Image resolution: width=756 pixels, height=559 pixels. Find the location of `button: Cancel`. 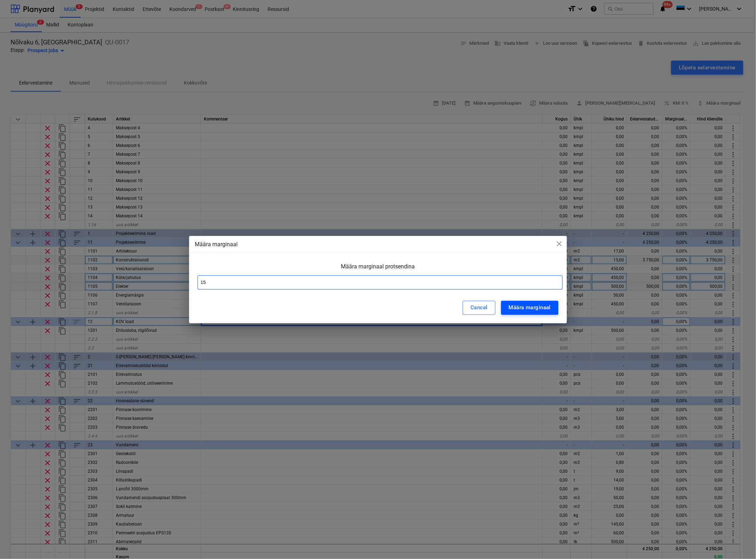

button: Cancel is located at coordinates (479, 308).